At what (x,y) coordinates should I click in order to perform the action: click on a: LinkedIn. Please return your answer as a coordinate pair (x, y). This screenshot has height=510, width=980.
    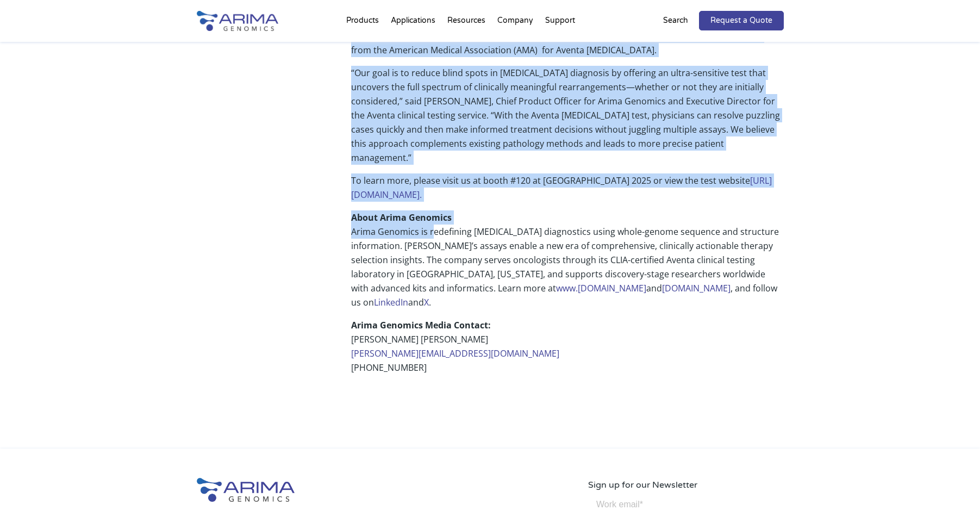
    Looking at the image, I should click on (391, 302).